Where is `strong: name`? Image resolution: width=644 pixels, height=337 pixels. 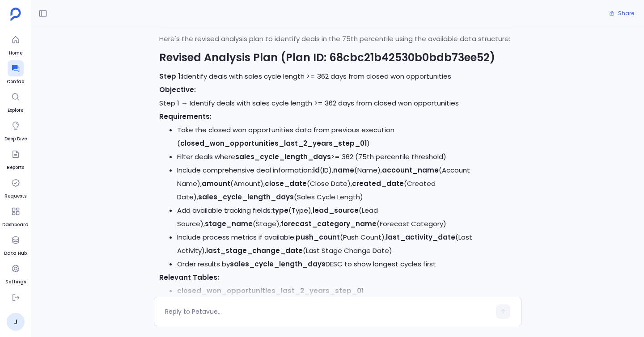 strong: name is located at coordinates (344, 170).